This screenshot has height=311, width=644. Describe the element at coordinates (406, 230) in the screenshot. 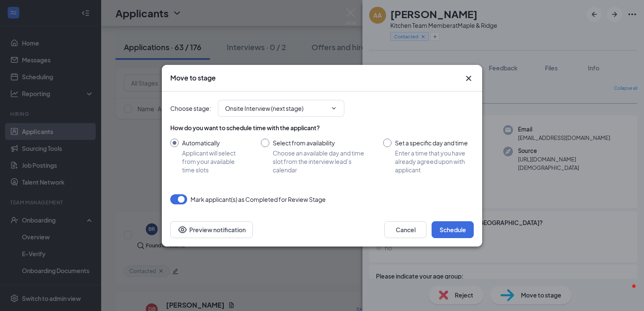

I see `button: Cancel` at that location.